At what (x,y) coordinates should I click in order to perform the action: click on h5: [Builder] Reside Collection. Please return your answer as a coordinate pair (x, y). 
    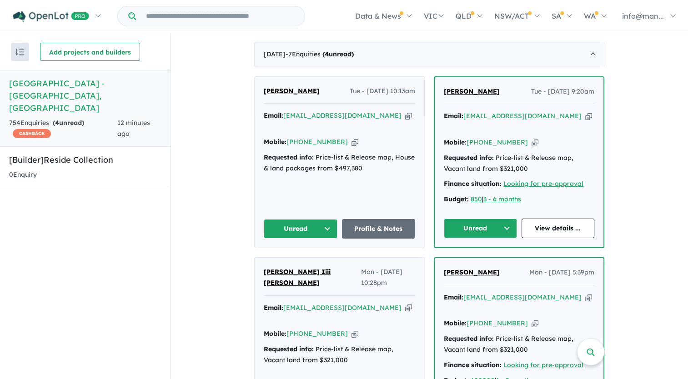
    Looking at the image, I should click on (85, 160).